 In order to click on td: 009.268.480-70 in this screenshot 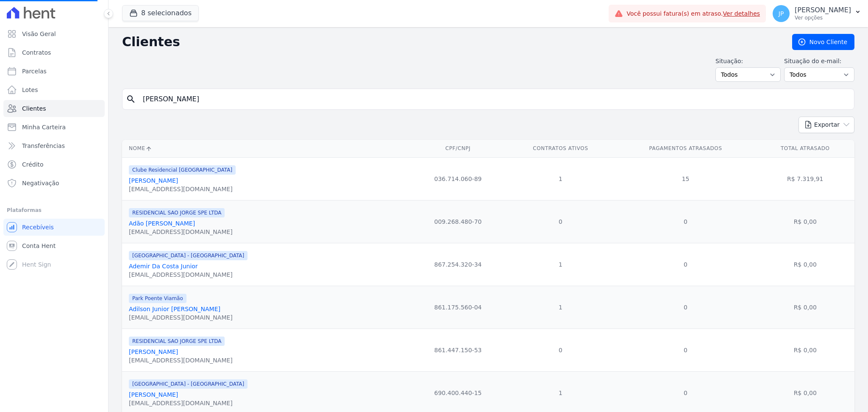, I will do `click(458, 221)`.